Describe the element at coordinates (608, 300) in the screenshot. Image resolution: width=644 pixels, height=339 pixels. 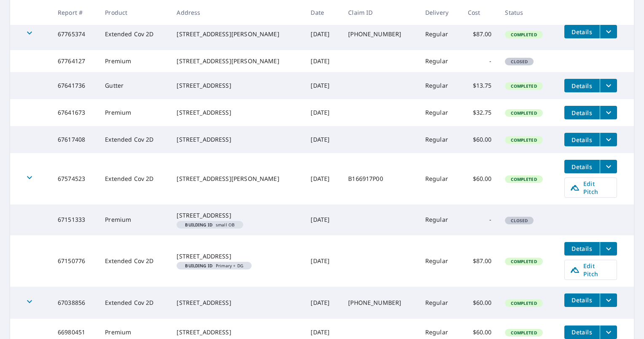
I see `button: filesDropdownBtn-67038856` at that location.